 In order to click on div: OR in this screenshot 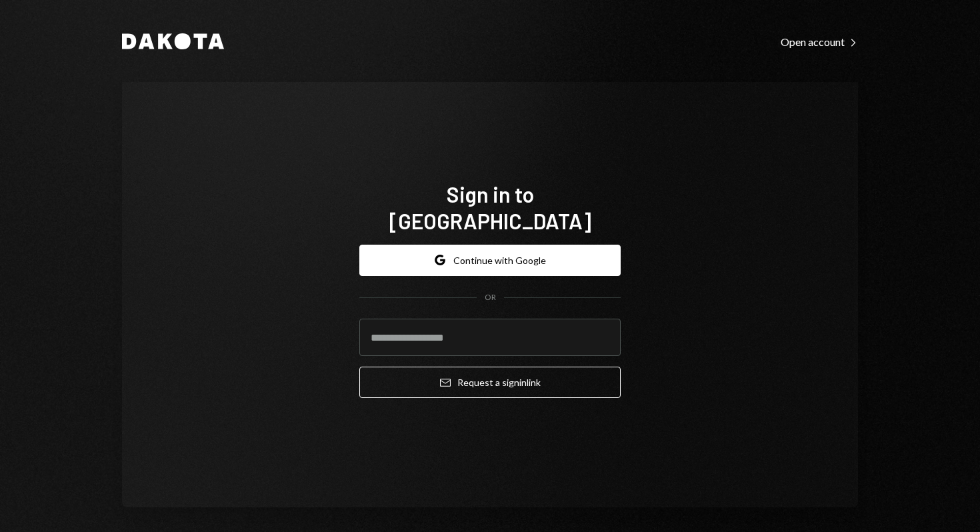, I will do `click(490, 298)`.